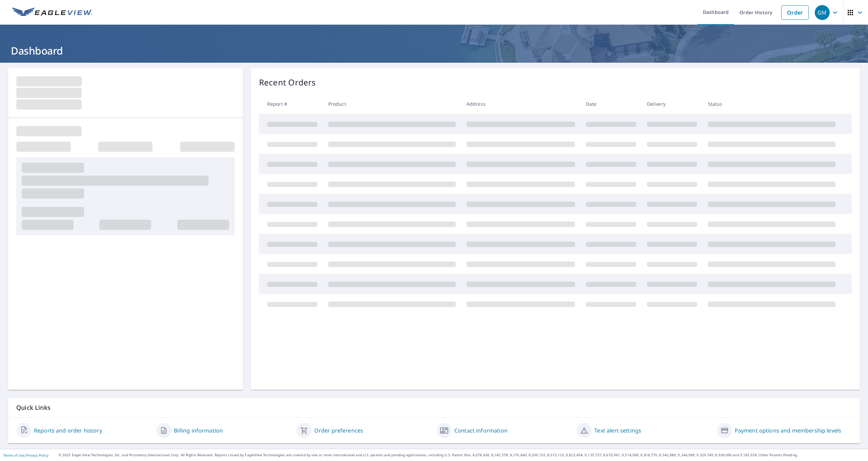 This screenshot has width=868, height=461. What do you see at coordinates (618, 431) in the screenshot?
I see `a: Text alert settings` at bounding box center [618, 431].